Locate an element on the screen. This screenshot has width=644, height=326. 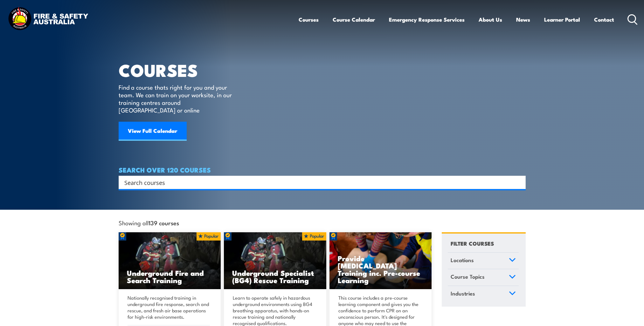
h4: SEARCH OVER 120 COURSES is located at coordinates (322, 169).